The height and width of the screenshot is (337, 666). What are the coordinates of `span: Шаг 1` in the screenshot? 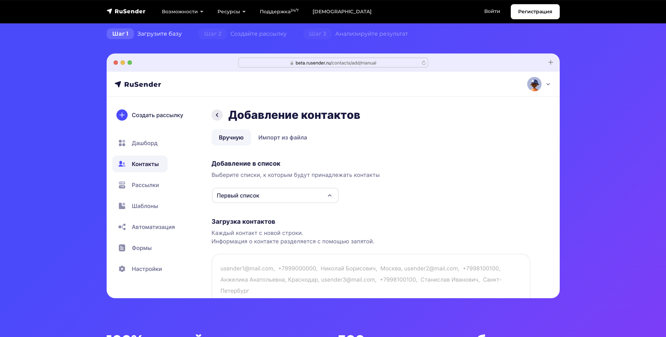 It's located at (120, 34).